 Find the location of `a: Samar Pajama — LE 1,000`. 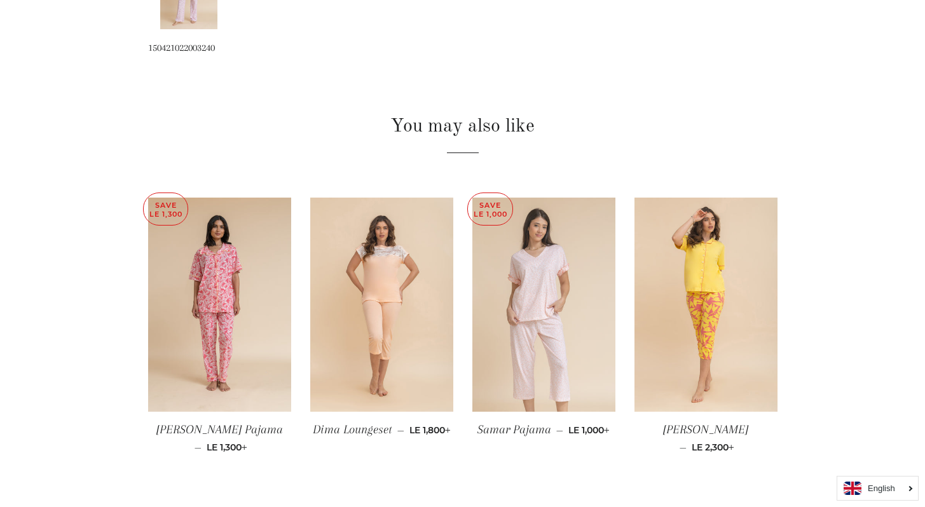

a: Samar Pajama — LE 1,000 is located at coordinates (543, 430).